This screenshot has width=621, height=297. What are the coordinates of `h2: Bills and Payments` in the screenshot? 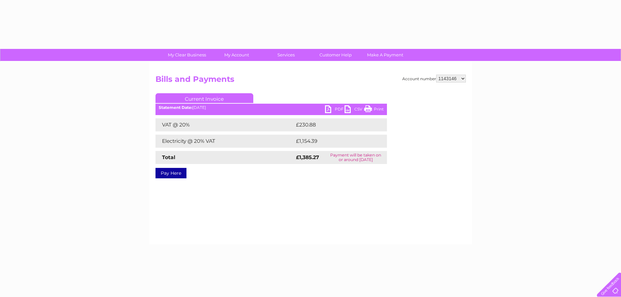 It's located at (311, 81).